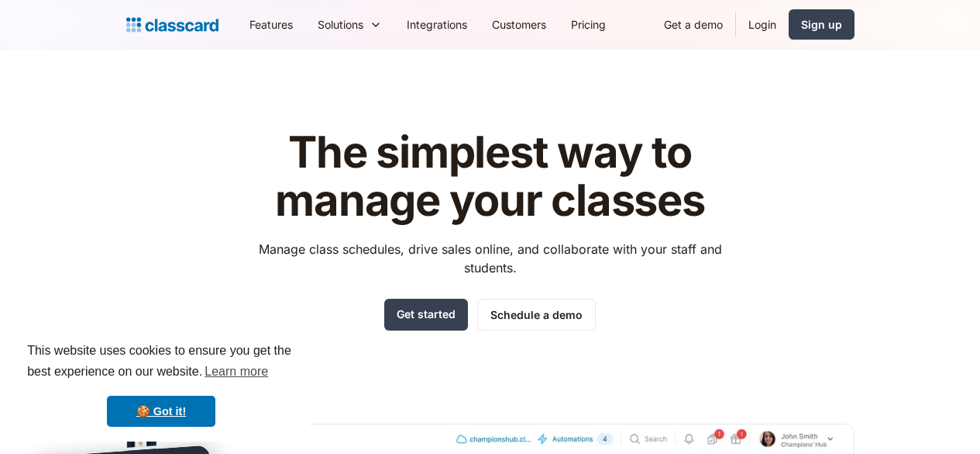 The image size is (980, 454). I want to click on a: Customers, so click(519, 24).